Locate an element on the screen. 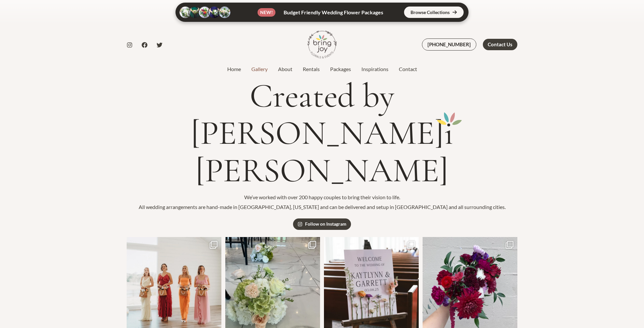 This screenshot has height=328, width=644. a: Packages is located at coordinates (340, 69).